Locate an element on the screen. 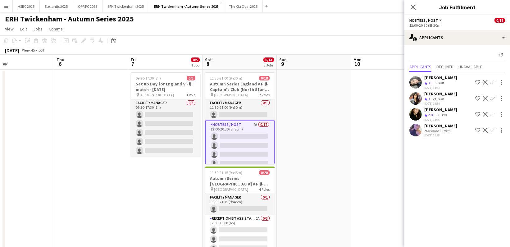 The image size is (510, 247). a: Comms is located at coordinates (56, 29).